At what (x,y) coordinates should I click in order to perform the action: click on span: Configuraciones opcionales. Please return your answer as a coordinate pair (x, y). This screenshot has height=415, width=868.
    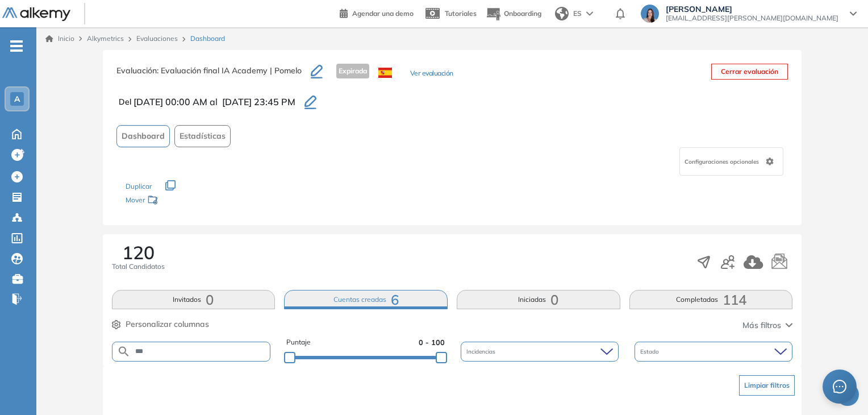
    Looking at the image, I should click on (723, 161).